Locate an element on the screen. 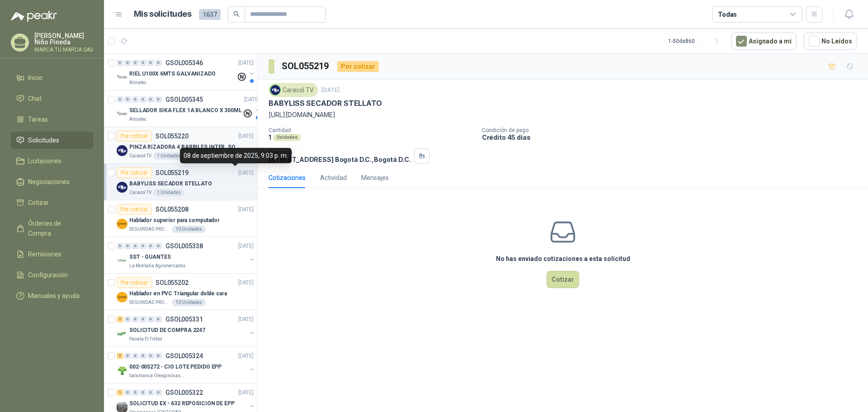 The height and width of the screenshot is (412, 868). p: La Montaña Agromercados is located at coordinates (158, 266).